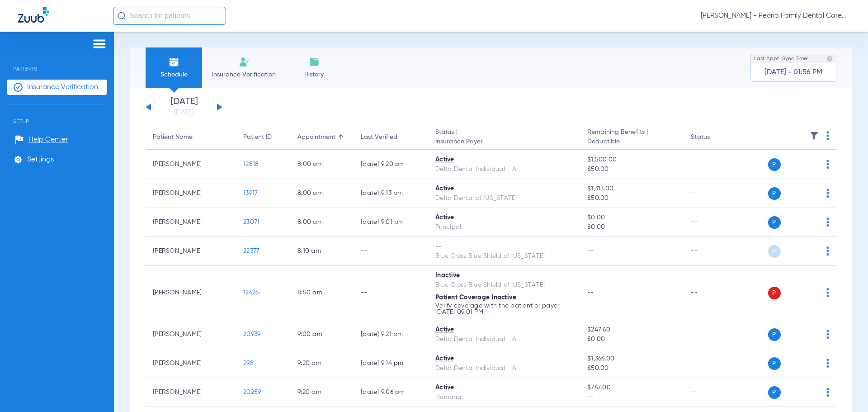 This screenshot has width=868, height=412. Describe the element at coordinates (41, 140) in the screenshot. I see `a: Help Center` at that location.